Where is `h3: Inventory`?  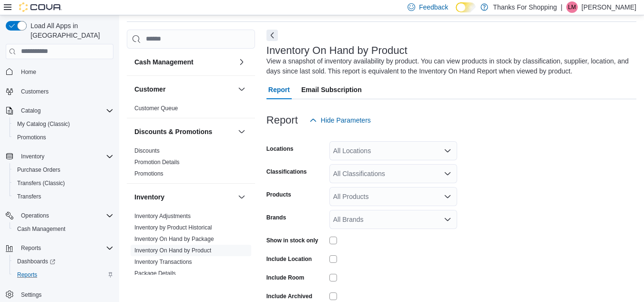 h3: Inventory is located at coordinates (149, 197).